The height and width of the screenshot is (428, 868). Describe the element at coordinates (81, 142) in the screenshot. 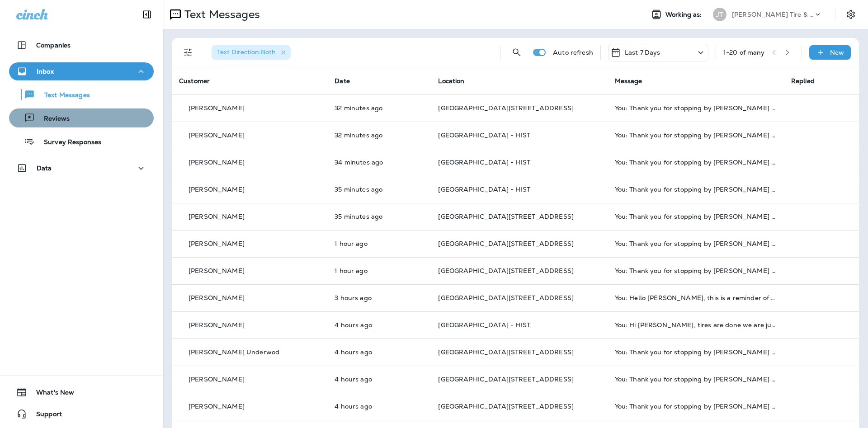

I see `button: Survey Responses` at that location.